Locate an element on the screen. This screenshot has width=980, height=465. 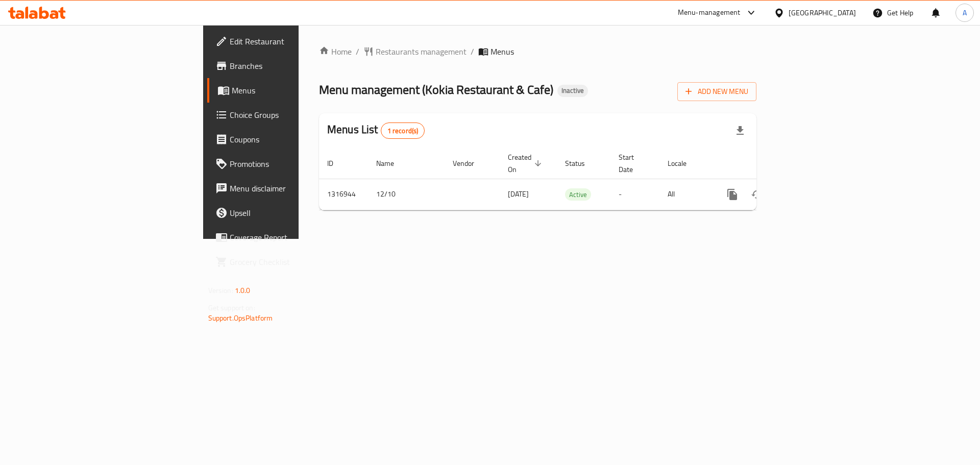
span: Branches is located at coordinates (294, 66).